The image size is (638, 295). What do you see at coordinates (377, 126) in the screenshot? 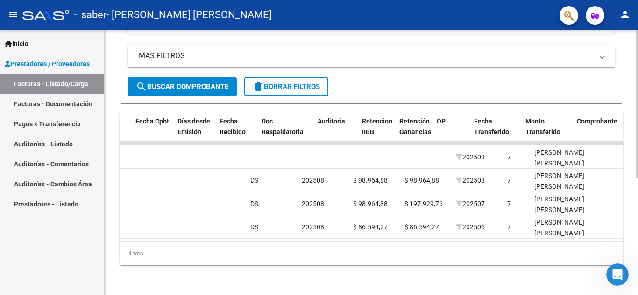
I see `span: Retencion IIBB` at bounding box center [377, 126].